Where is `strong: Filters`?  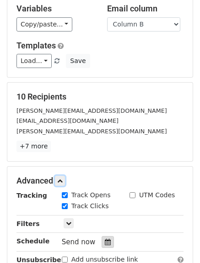 strong: Filters is located at coordinates (28, 224).